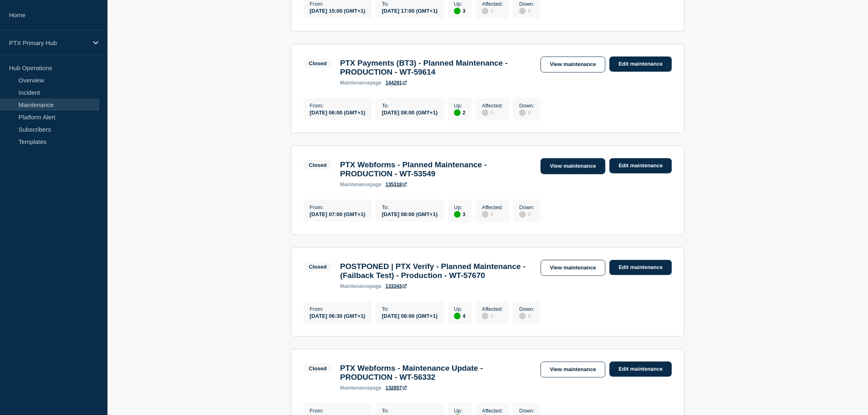 This screenshot has width=868, height=415. I want to click on a: 135318, so click(397, 185).